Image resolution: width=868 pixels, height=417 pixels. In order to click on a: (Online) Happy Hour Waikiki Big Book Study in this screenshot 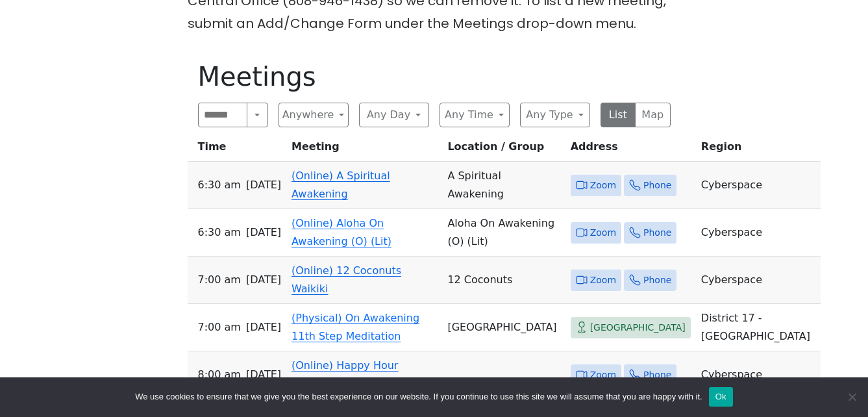, I will do `click(351, 374)`.